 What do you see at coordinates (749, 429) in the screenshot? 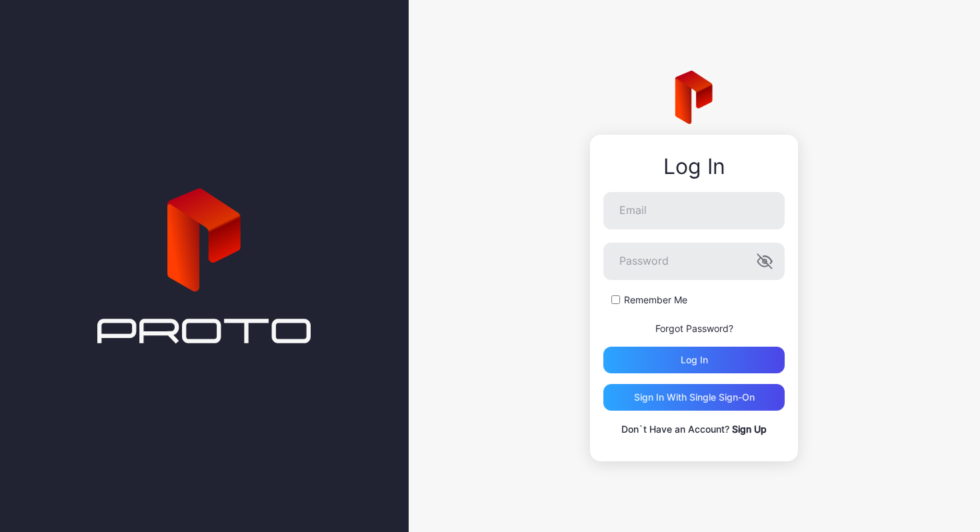
I see `a: Sign Up` at bounding box center [749, 429].